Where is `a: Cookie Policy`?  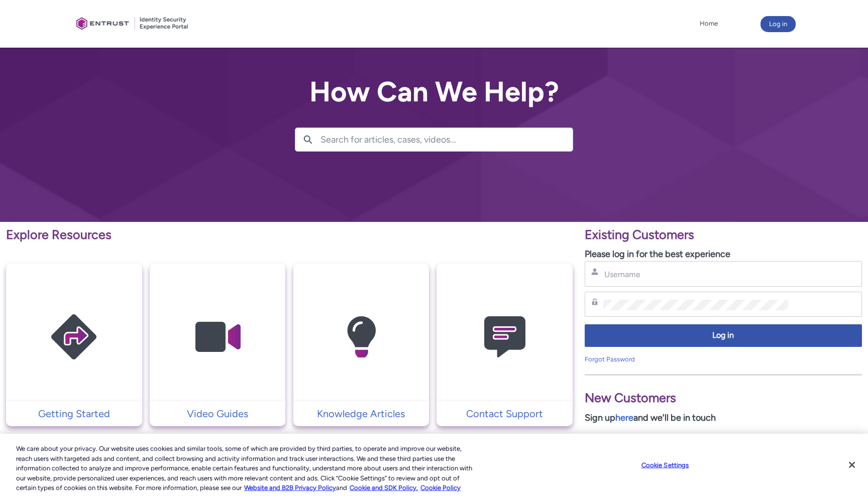 a: Cookie Policy is located at coordinates (441, 487).